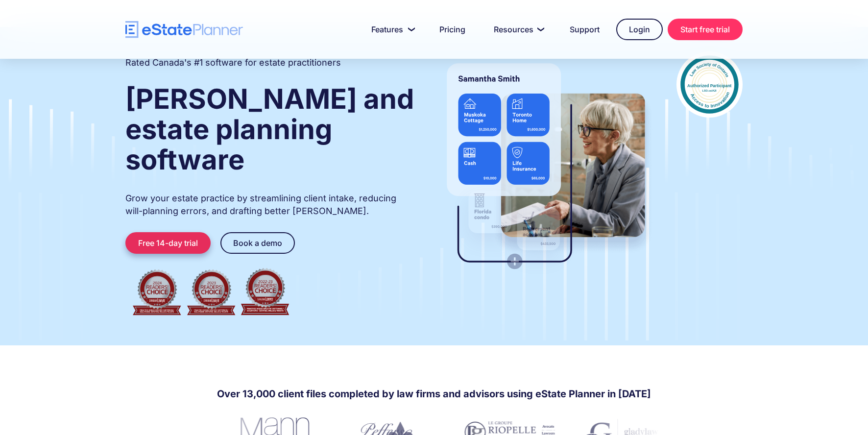 The image size is (868, 435). What do you see at coordinates (517, 30) in the screenshot?
I see `a: Resources` at bounding box center [517, 30].